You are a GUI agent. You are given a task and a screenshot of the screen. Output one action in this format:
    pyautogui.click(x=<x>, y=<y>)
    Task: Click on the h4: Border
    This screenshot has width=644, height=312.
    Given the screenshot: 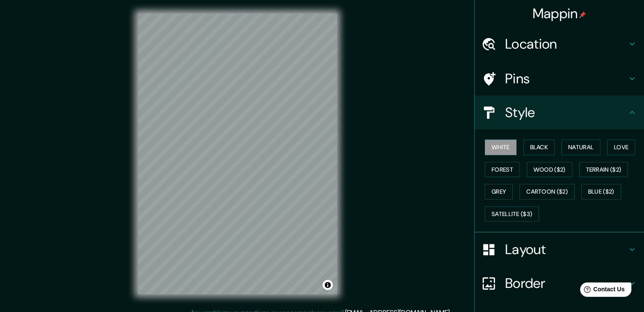 What is the action you would take?
    pyautogui.click(x=566, y=284)
    